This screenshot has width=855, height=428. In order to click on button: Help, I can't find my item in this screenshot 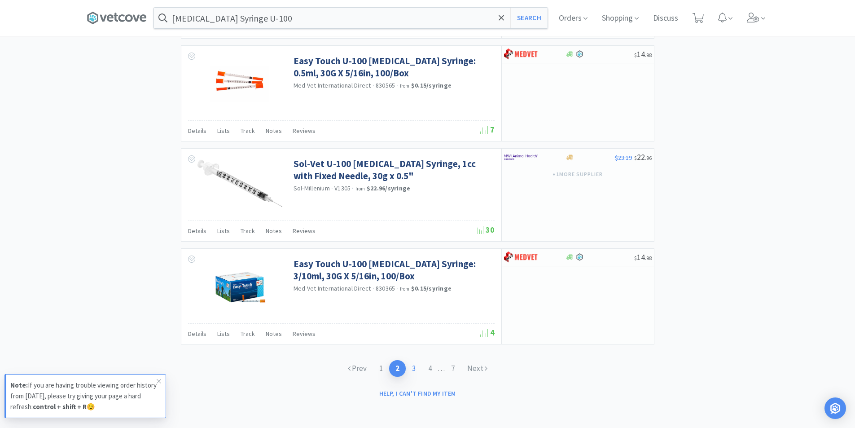, I will do `click(417, 393)`.